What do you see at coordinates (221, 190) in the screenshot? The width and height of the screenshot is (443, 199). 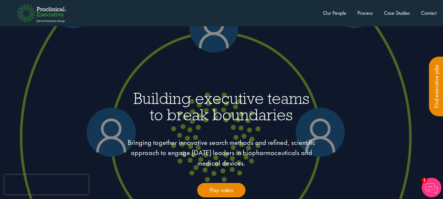 I see `a: Play video` at bounding box center [221, 190].